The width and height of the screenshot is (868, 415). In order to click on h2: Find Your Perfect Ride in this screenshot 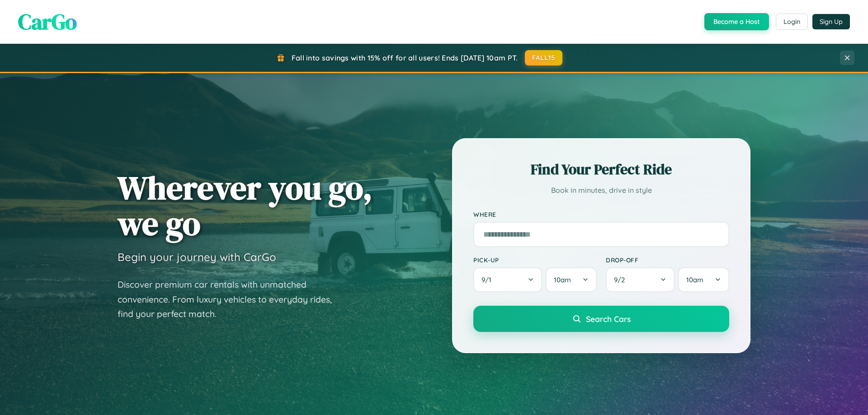, I will do `click(602, 169)`.